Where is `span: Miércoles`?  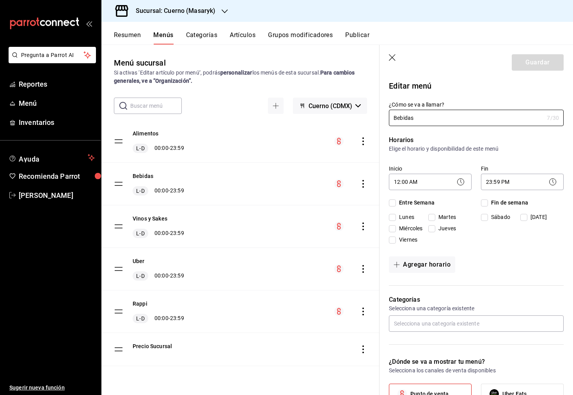
span: Miércoles is located at coordinates (409, 228).